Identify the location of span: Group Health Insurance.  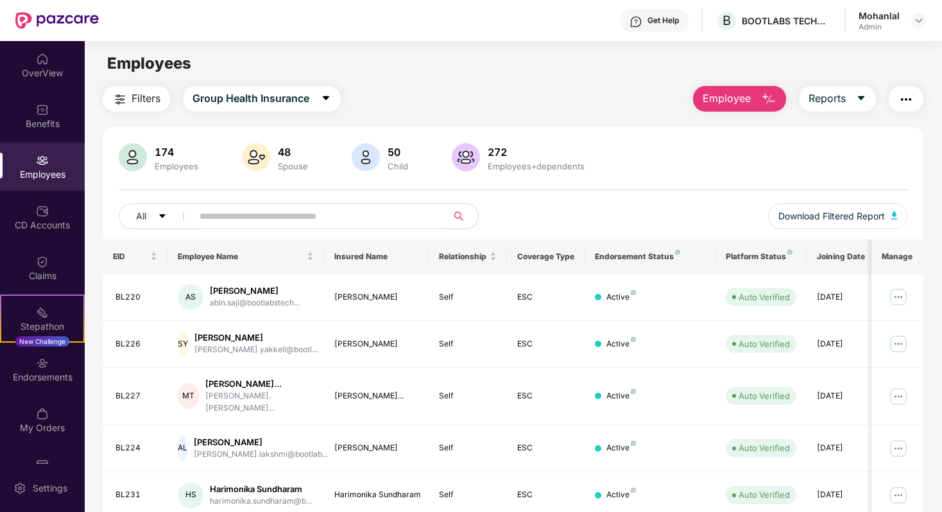
(251, 98).